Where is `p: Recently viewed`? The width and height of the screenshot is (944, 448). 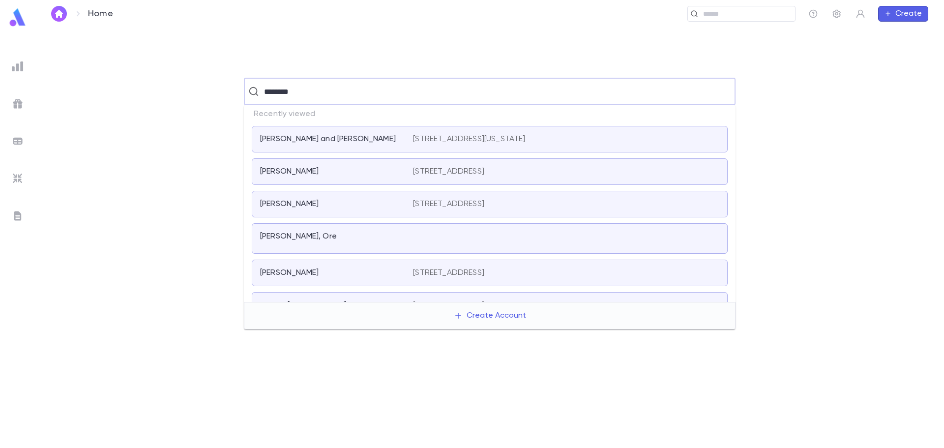 p: Recently viewed is located at coordinates (490, 114).